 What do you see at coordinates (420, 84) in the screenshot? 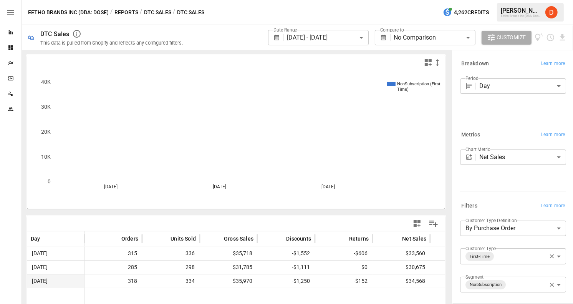
I see `text: NonSubscription (First-` at bounding box center [420, 84].